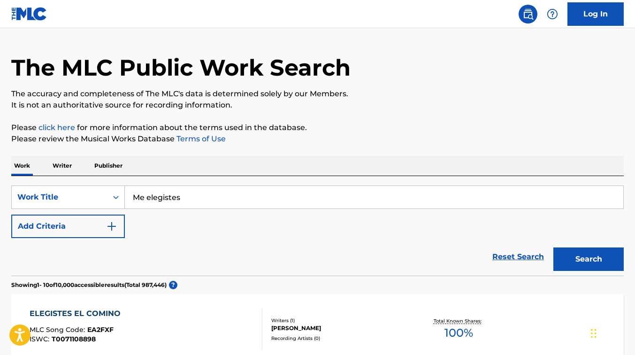 Image resolution: width=635 pixels, height=355 pixels. What do you see at coordinates (552, 14) in the screenshot?
I see `img: help` at bounding box center [552, 14].